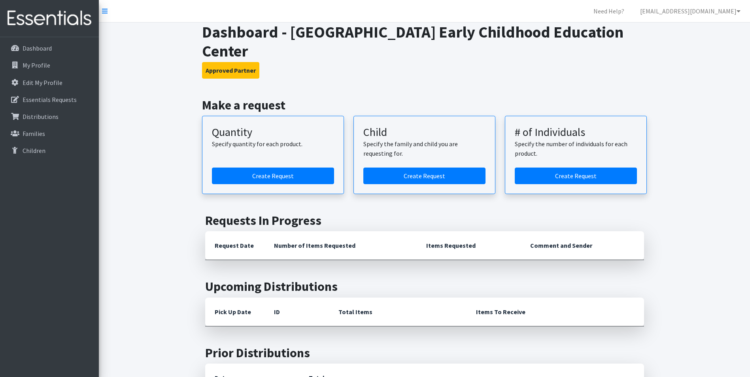 This screenshot has width=750, height=377. What do you see at coordinates (424, 132) in the screenshot?
I see `h3: Child` at bounding box center [424, 132].